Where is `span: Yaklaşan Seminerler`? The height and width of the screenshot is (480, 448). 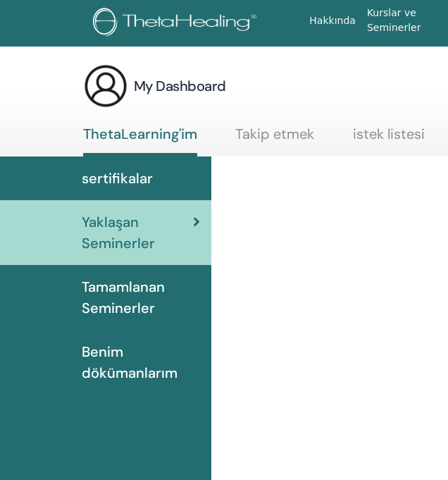 span: Yaklaşan Seminerler is located at coordinates (137, 233).